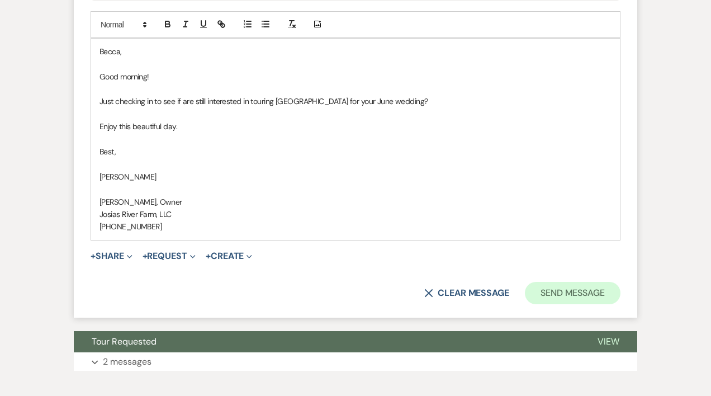 This screenshot has width=711, height=396. Describe the element at coordinates (355, 77) in the screenshot. I see `p: Good morning!` at that location.